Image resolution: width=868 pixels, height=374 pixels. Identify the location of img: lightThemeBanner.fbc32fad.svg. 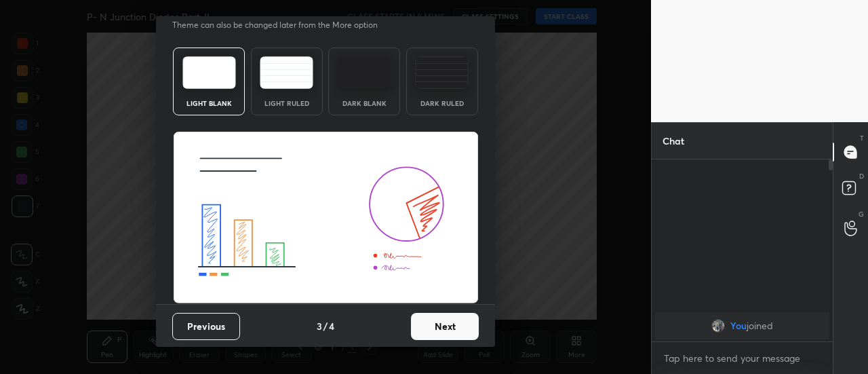
(326, 218).